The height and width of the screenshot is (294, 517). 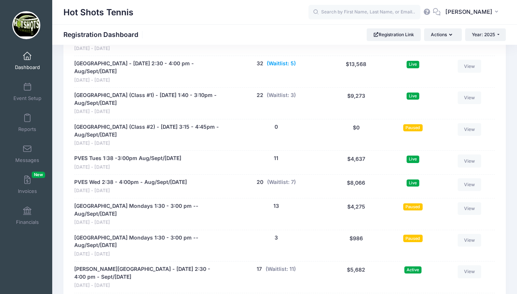 I want to click on div: $8,066, so click(x=356, y=186).